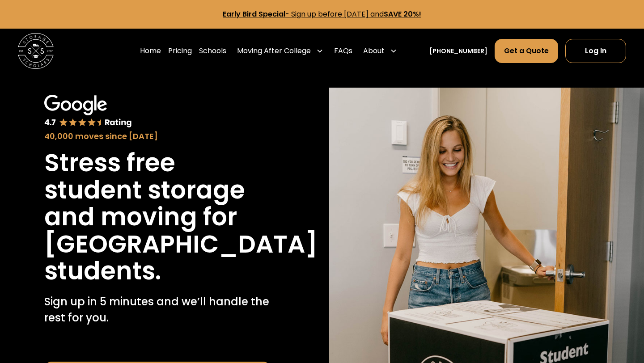 Image resolution: width=644 pixels, height=363 pixels. What do you see at coordinates (88, 111) in the screenshot?
I see `img: Google 4.7 star rating` at bounding box center [88, 111].